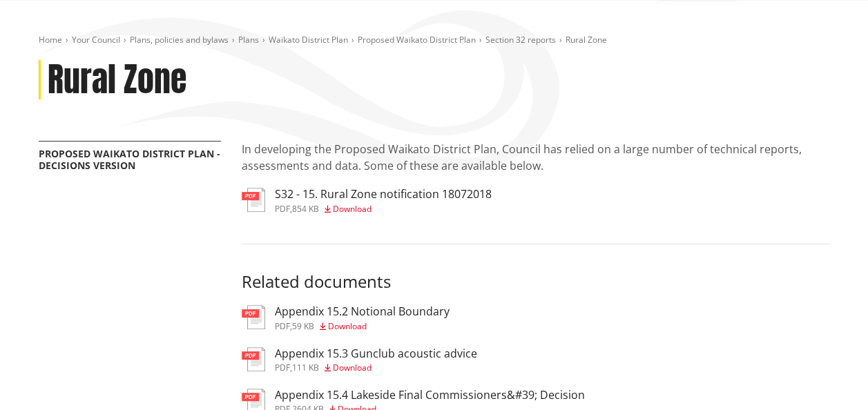 The image size is (868, 410). What do you see at coordinates (179, 40) in the screenshot?
I see `a: Plans, policies and bylaws` at bounding box center [179, 40].